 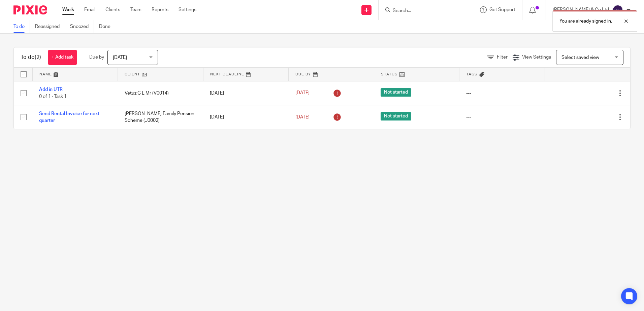 I want to click on a: + Add task, so click(x=62, y=57).